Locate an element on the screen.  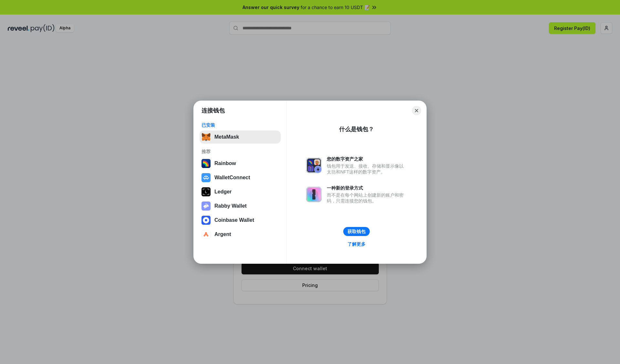
div: Rabby Wallet is located at coordinates (230, 206).